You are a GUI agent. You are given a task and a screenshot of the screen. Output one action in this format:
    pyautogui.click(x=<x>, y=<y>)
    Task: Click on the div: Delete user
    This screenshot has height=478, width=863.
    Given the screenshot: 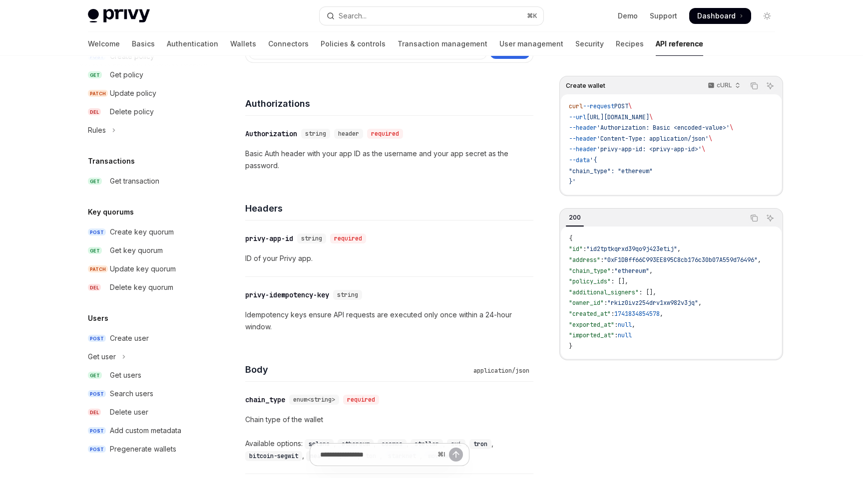 What is the action you would take?
    pyautogui.click(x=129, y=412)
    